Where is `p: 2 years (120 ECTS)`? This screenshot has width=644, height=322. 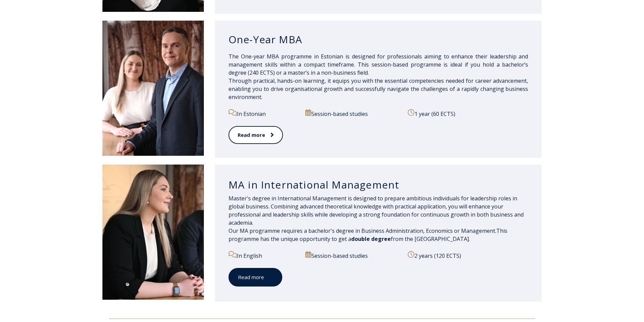
p: 2 years (120 ECTS) is located at coordinates (468, 256).